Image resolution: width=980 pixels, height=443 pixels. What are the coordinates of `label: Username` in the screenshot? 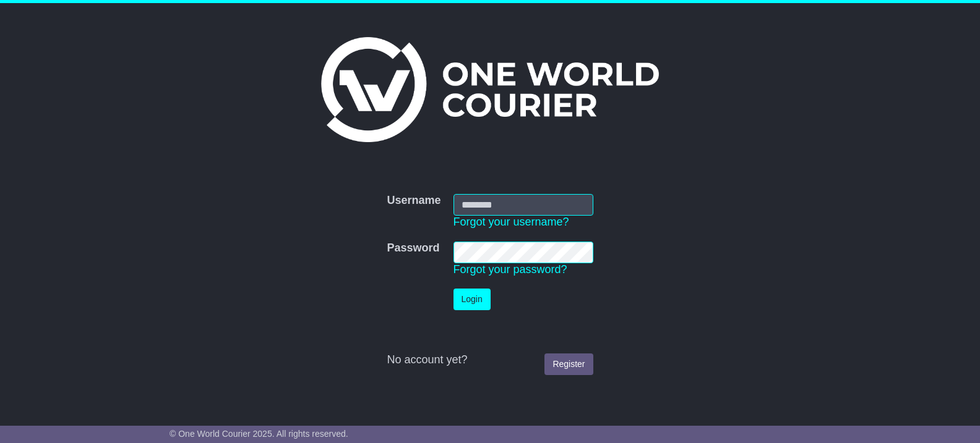 It's located at (413, 201).